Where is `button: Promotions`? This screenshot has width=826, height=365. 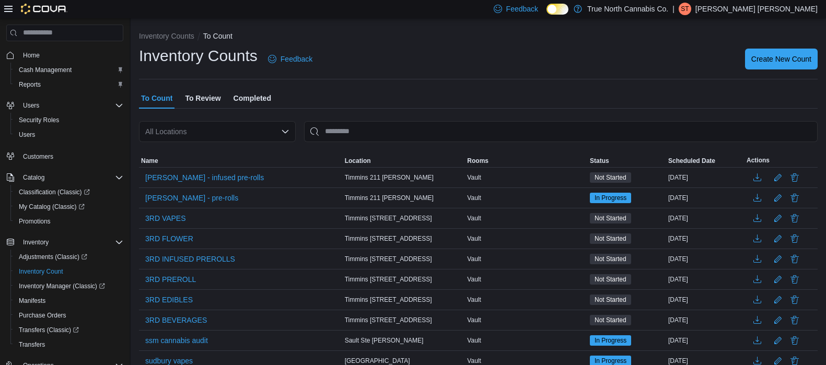
button: Promotions is located at coordinates (69, 222).